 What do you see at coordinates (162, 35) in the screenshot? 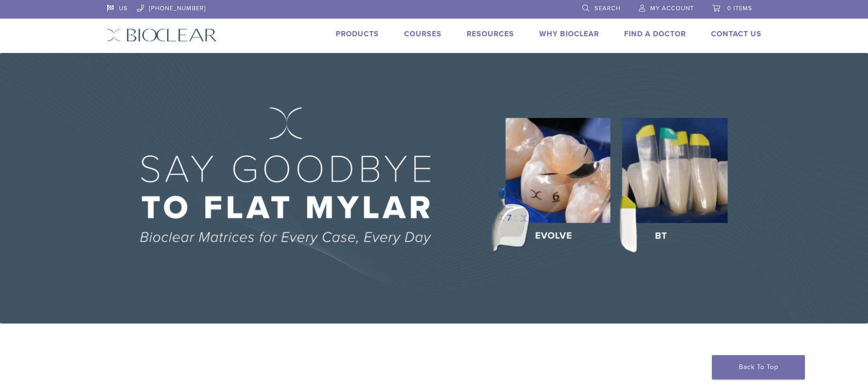
I see `img: Bioclear` at bounding box center [162, 35].